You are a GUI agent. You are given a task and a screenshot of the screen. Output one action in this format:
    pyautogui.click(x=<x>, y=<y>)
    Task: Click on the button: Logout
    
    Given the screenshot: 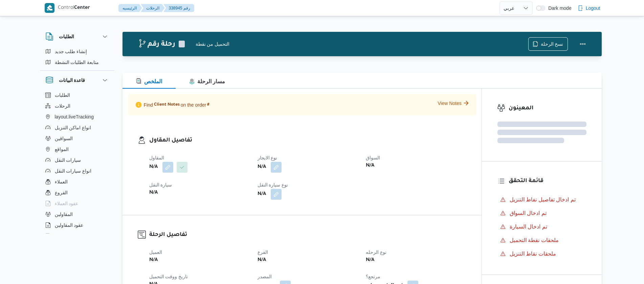 What is the action you would take?
    pyautogui.click(x=589, y=8)
    